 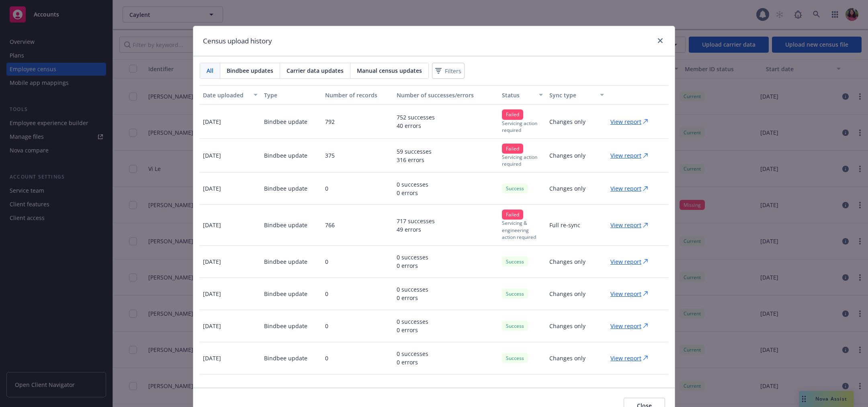 I want to click on div: Number of successes/errors, so click(x=446, y=95).